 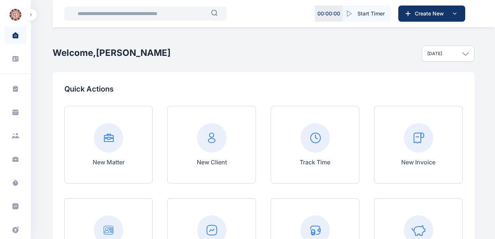 What do you see at coordinates (109, 162) in the screenshot?
I see `p: New Matter` at bounding box center [109, 162].